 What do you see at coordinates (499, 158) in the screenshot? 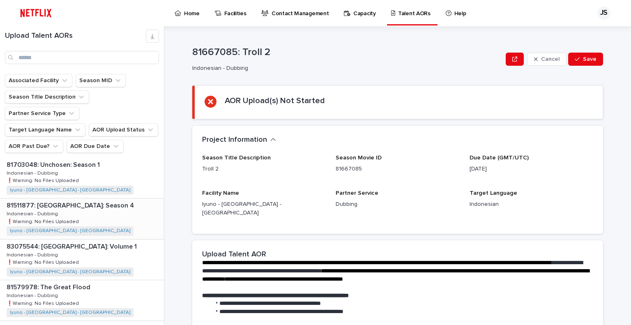
I see `span: Due Date (GMT/UTC)` at bounding box center [499, 158].